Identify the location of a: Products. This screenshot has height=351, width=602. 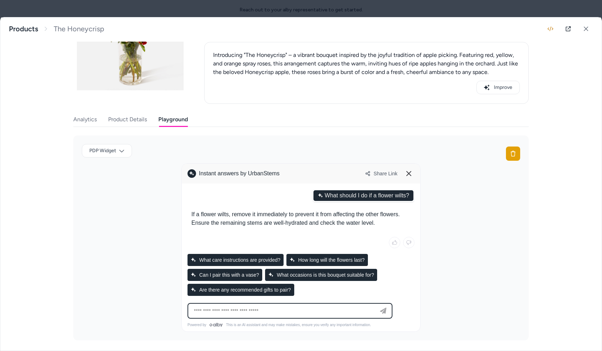
(23, 29).